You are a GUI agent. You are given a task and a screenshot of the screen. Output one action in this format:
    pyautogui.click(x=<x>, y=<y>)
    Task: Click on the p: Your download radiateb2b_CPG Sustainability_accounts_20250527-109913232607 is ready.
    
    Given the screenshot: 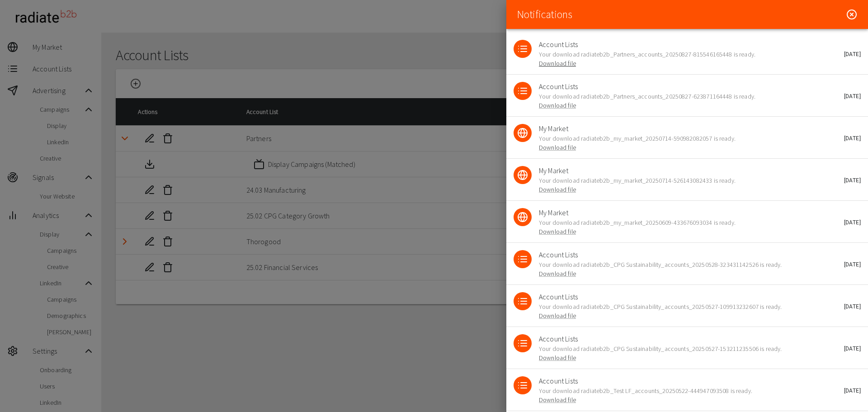 What is the action you would take?
    pyautogui.click(x=693, y=311)
    